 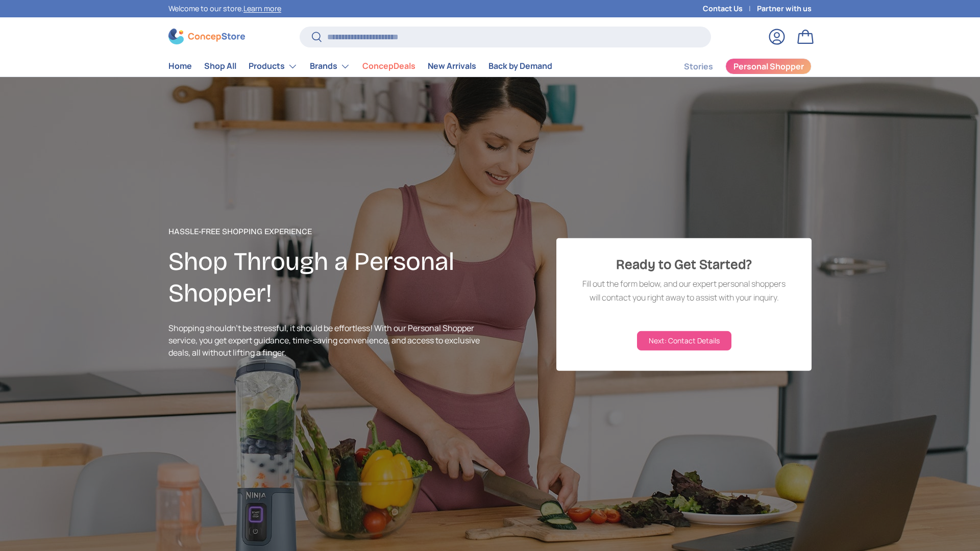 What do you see at coordinates (329, 341) in the screenshot?
I see `p: Shopping shouldn’t be stressful, it should be effortless! With our Personal Shopper service, you ...` at bounding box center [329, 341].